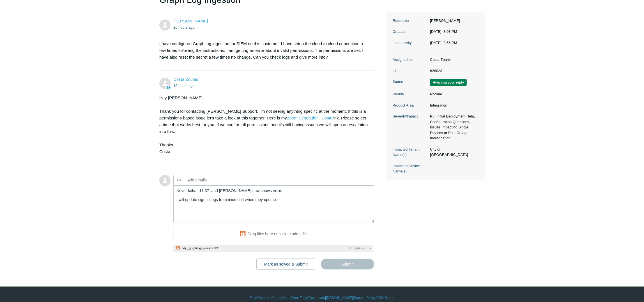 The image size is (644, 302). I want to click on input: Add emails, so click(215, 180).